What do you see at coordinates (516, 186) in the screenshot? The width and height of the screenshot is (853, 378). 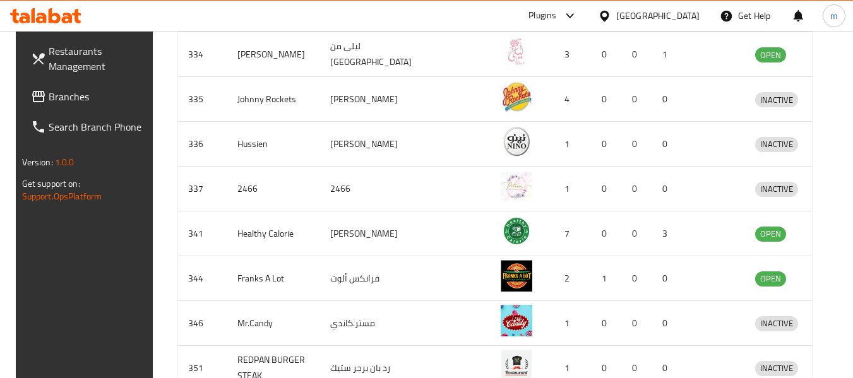 I see `img: 2466` at bounding box center [516, 186].